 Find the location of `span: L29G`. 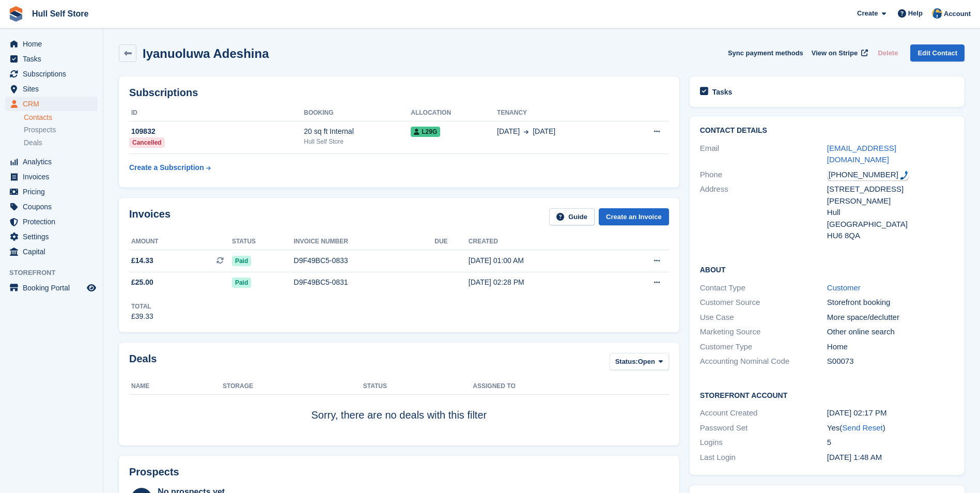

span: L29G is located at coordinates (426, 131).